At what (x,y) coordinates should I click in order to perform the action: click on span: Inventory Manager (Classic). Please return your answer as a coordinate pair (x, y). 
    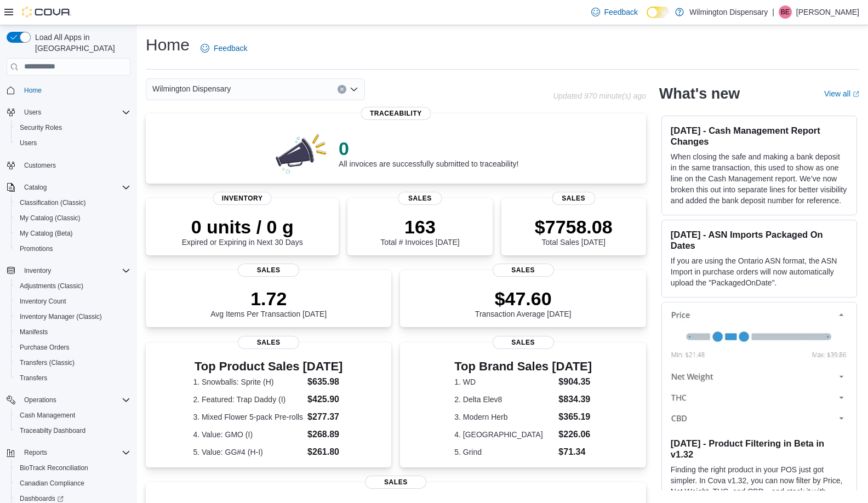
    Looking at the image, I should click on (61, 317).